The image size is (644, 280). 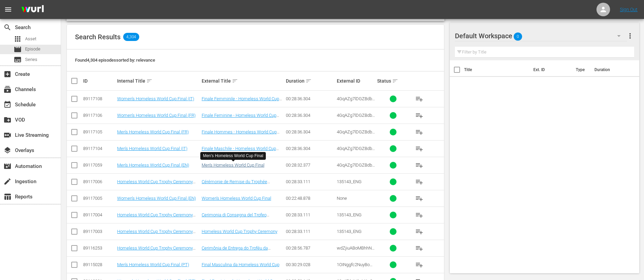 I want to click on span: Ingestion, so click(x=8, y=182).